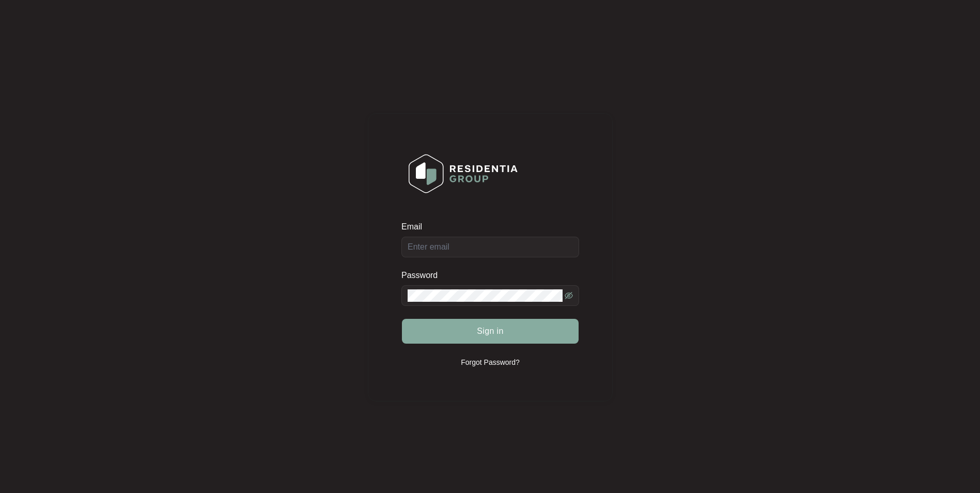 The image size is (980, 493). I want to click on span: Sign in, so click(490, 331).